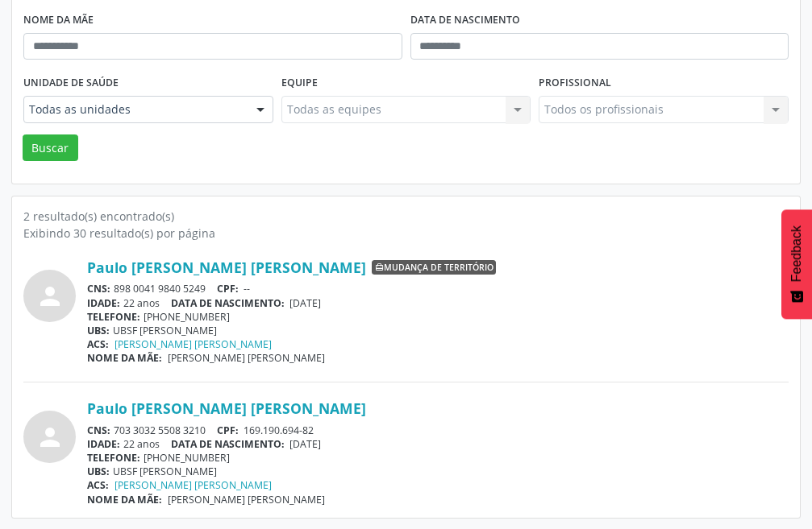 Image resolution: width=812 pixels, height=529 pixels. Describe the element at coordinates (50, 148) in the screenshot. I see `button: Buscar` at that location.